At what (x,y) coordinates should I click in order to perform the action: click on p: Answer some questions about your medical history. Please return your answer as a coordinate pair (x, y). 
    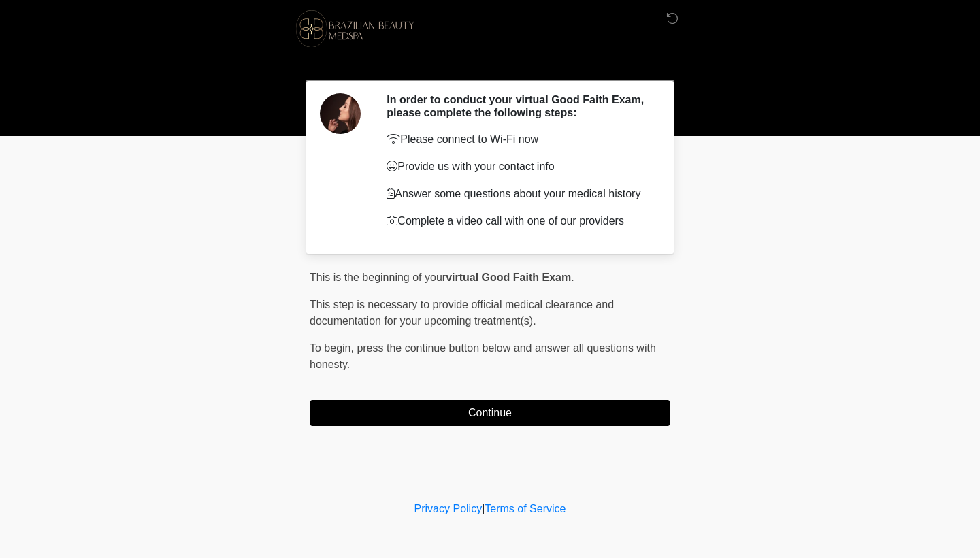
    Looking at the image, I should click on (518, 194).